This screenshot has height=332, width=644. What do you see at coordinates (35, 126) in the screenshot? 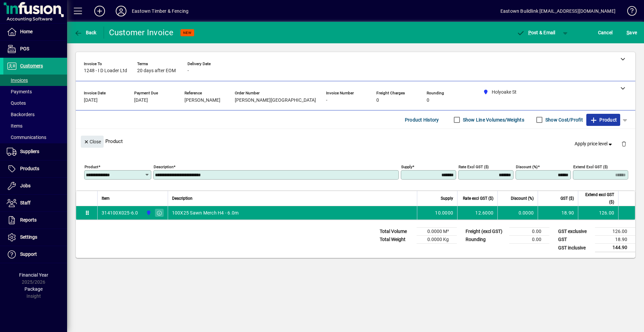
I see `a: Items` at bounding box center [35, 126].